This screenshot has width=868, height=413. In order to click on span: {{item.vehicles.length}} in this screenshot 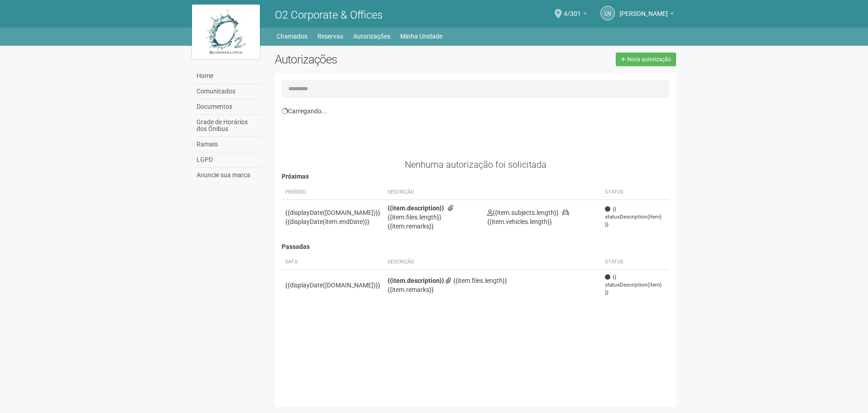, I will do `click(528, 217)`.